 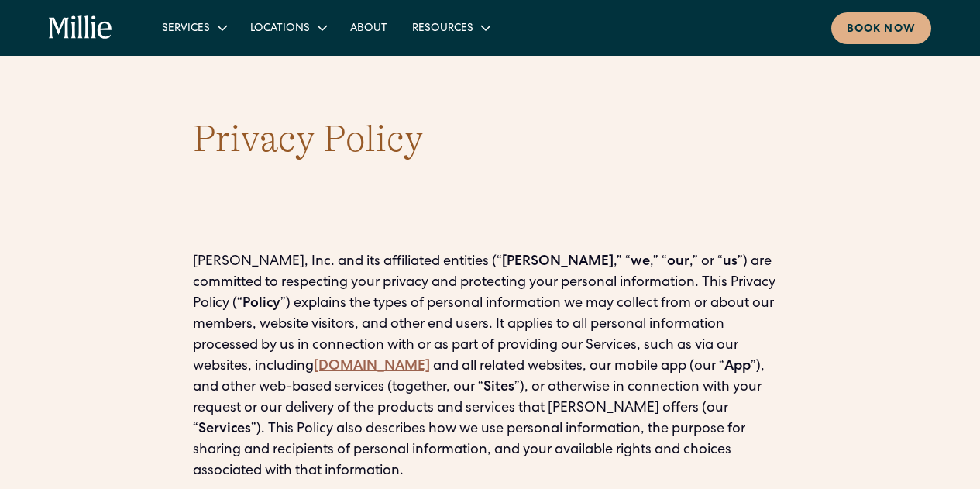 I want to click on a: About, so click(x=368, y=27).